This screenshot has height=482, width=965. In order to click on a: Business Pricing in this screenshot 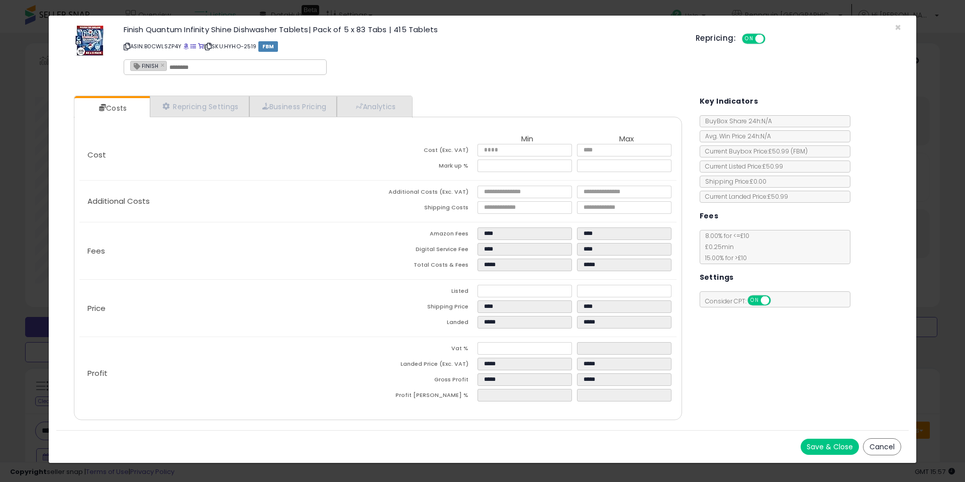, I will do `click(293, 106)`.